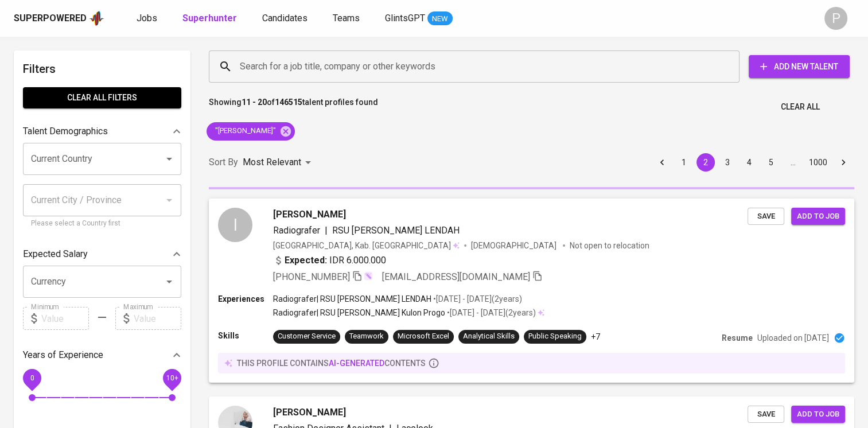  What do you see at coordinates (555, 336) in the screenshot?
I see `div: Public Speaking` at bounding box center [555, 336].